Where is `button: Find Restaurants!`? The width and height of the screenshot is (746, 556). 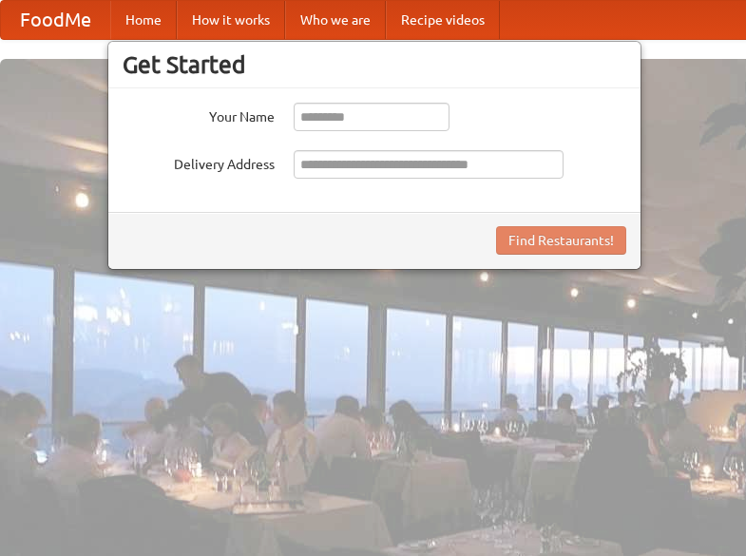
button: Find Restaurants! is located at coordinates (560, 240).